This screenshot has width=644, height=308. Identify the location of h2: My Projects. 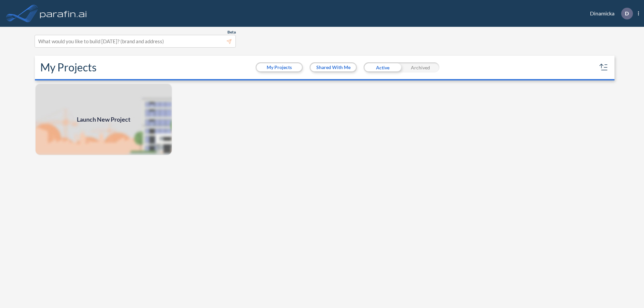
(69, 67).